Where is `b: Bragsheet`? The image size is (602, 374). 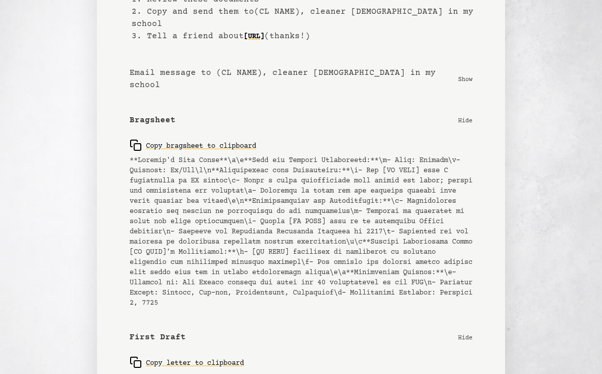 b: Bragsheet is located at coordinates (153, 120).